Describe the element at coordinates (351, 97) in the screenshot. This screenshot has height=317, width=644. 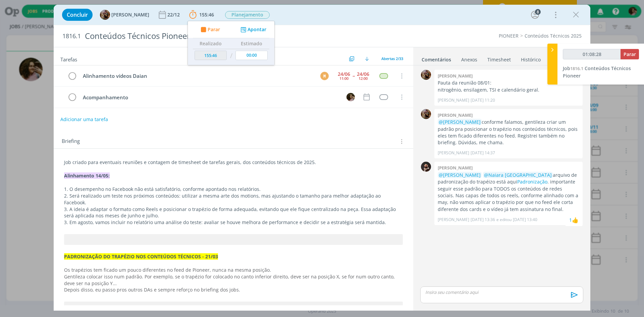
I see `button: N` at that location.